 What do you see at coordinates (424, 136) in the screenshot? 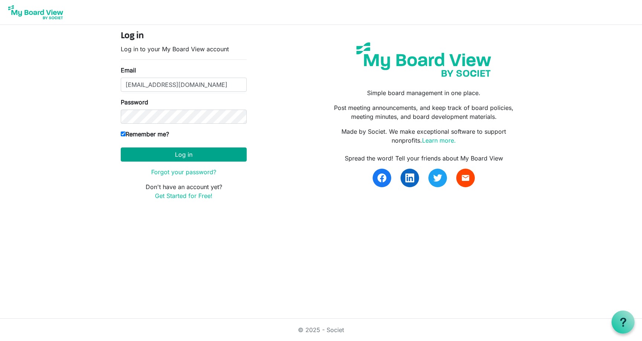
I see `p: Made by Societ. We make exceptional software to support nonprofits.` at bounding box center [424, 136].